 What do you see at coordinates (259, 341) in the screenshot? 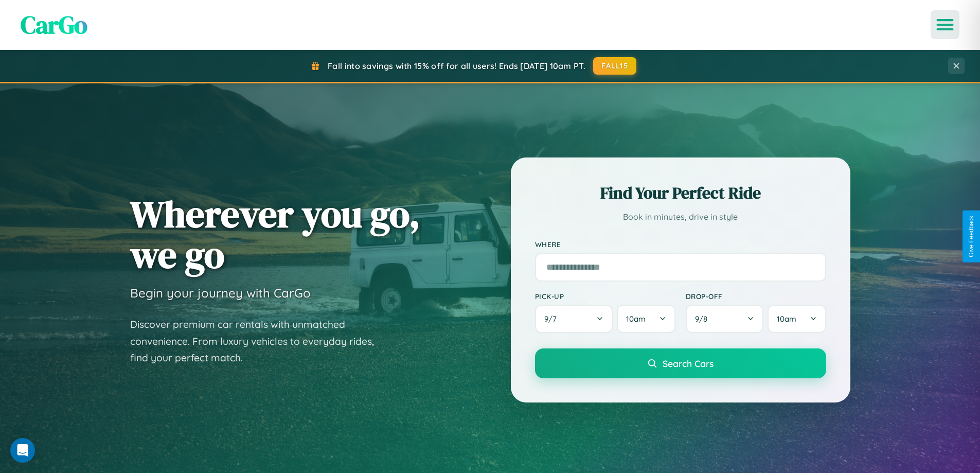
I see `p: Discover premium car rentals with unmatched convenience. From luxury vehicles to everyday rides, ...` at bounding box center [259, 341].